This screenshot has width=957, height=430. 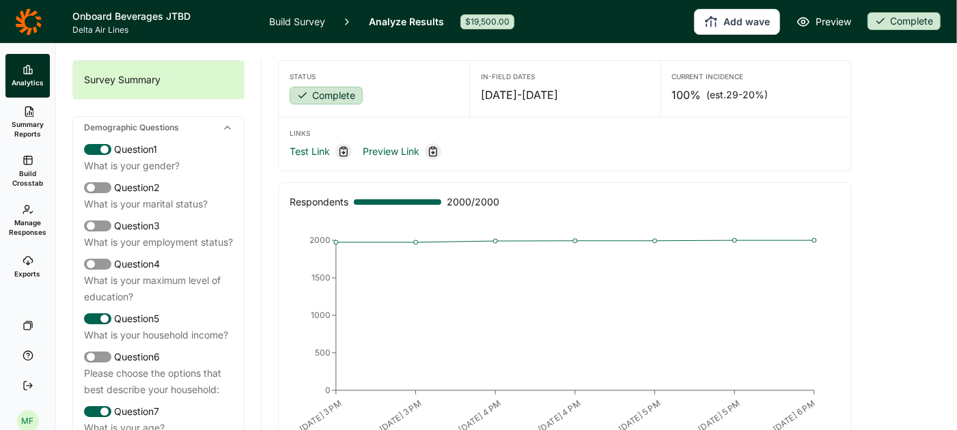 I want to click on a: Manage Responses, so click(x=27, y=221).